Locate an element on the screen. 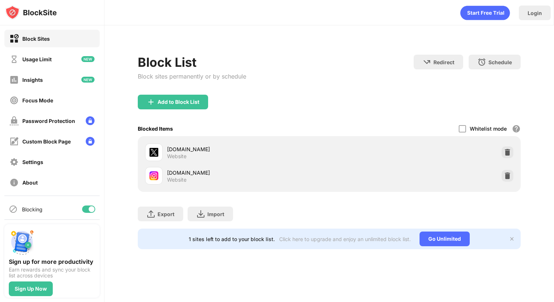 The height and width of the screenshot is (302, 554). img: x-button.svg is located at coordinates (512, 239).